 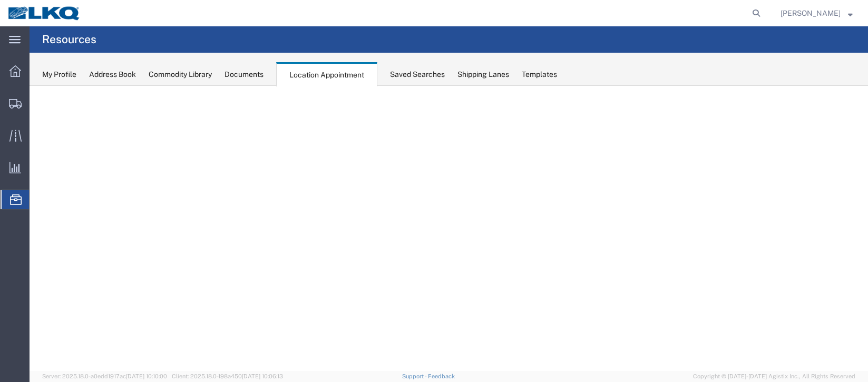 What do you see at coordinates (244, 74) in the screenshot?
I see `div: Documents` at bounding box center [244, 74].